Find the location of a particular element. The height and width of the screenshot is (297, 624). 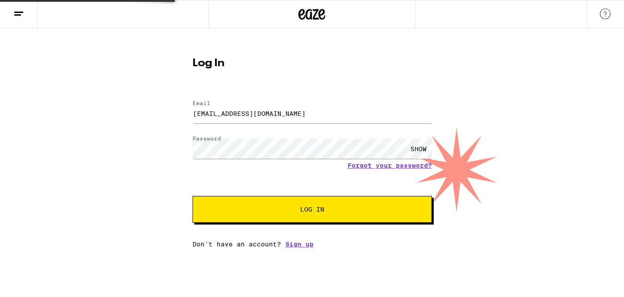

span: Log In is located at coordinates (312, 209).